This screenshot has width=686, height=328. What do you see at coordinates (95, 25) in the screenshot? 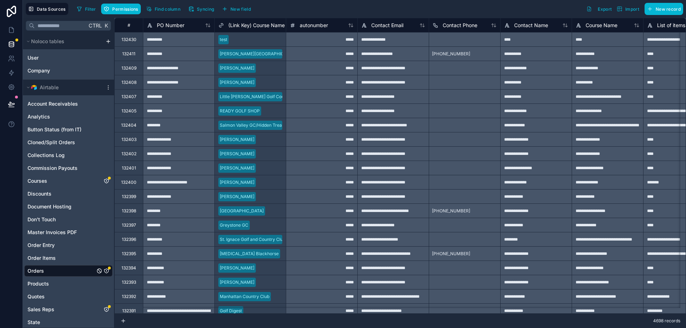
I see `span: Ctrl` at bounding box center [95, 25].